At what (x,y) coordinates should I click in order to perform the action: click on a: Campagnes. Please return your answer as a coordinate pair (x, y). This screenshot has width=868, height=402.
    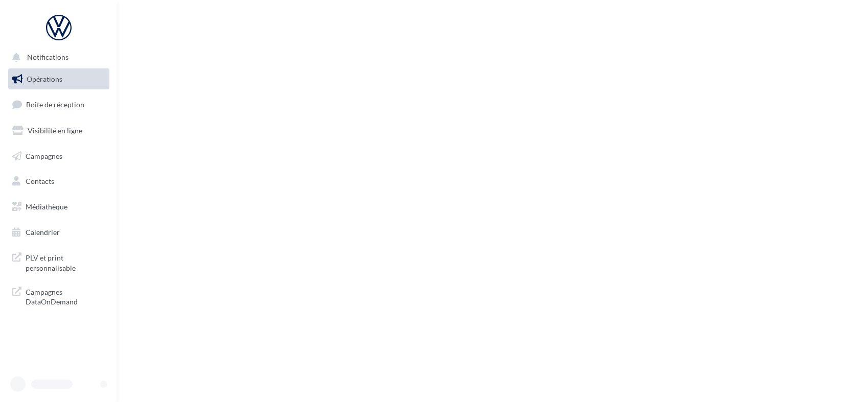
    Looking at the image, I should click on (59, 156).